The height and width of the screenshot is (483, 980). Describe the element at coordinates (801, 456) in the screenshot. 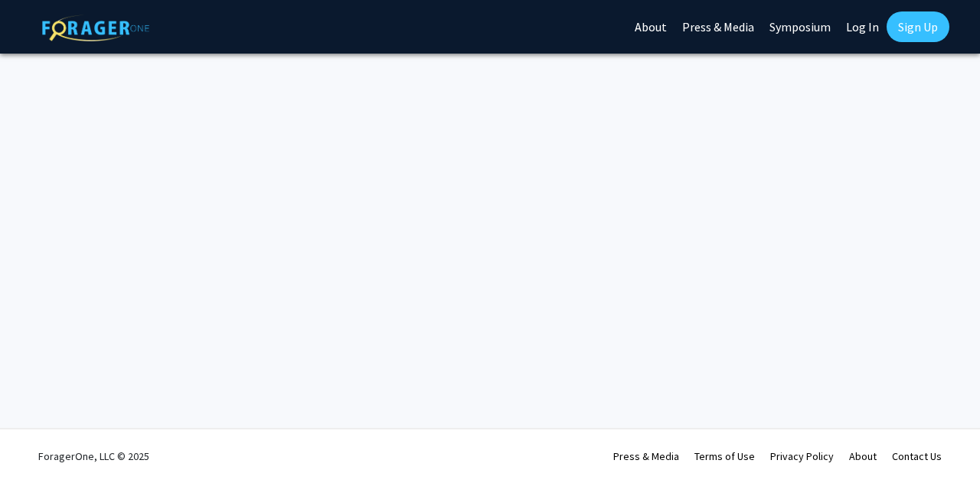

I see `a: Privacy Policy` at that location.